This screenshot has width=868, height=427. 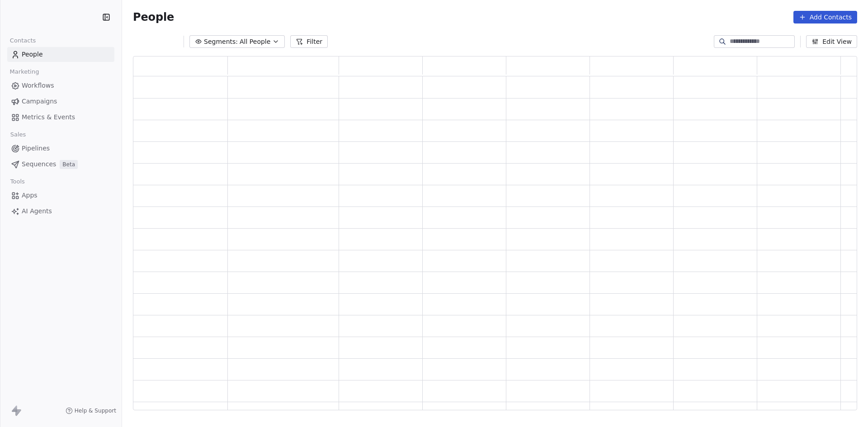 What do you see at coordinates (61, 164) in the screenshot?
I see `a: SequencesBeta` at bounding box center [61, 164].